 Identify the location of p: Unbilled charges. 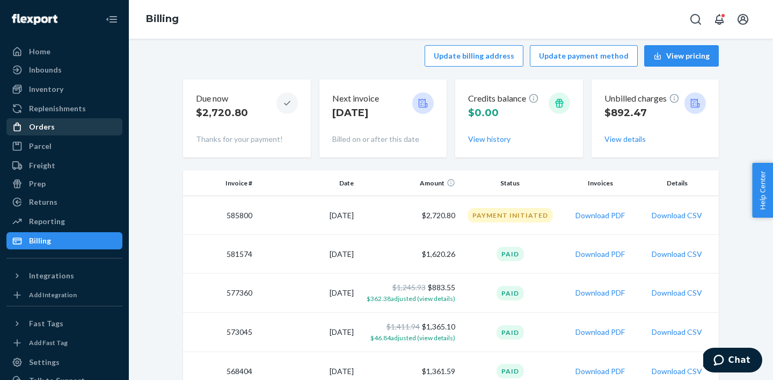
(642, 98).